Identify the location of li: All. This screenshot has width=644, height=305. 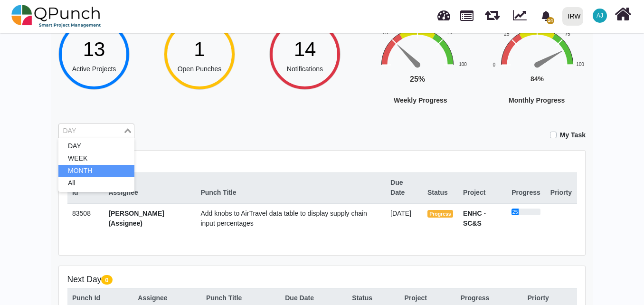
(96, 183).